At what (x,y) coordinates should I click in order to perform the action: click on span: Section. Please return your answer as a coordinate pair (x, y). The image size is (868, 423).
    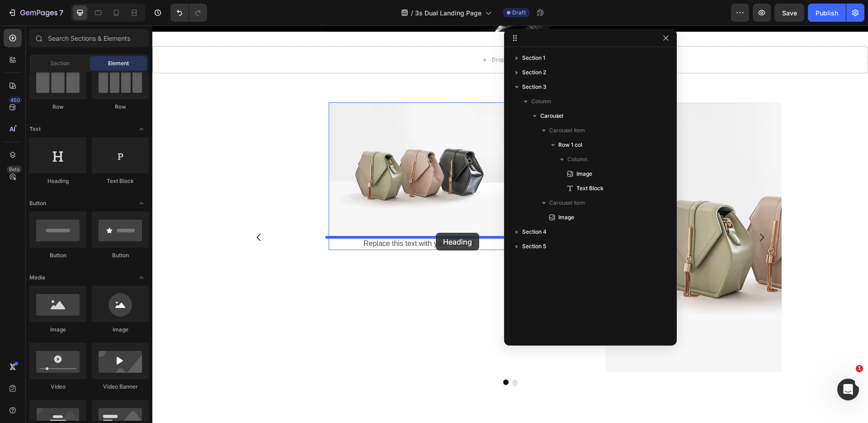
    Looking at the image, I should click on (60, 63).